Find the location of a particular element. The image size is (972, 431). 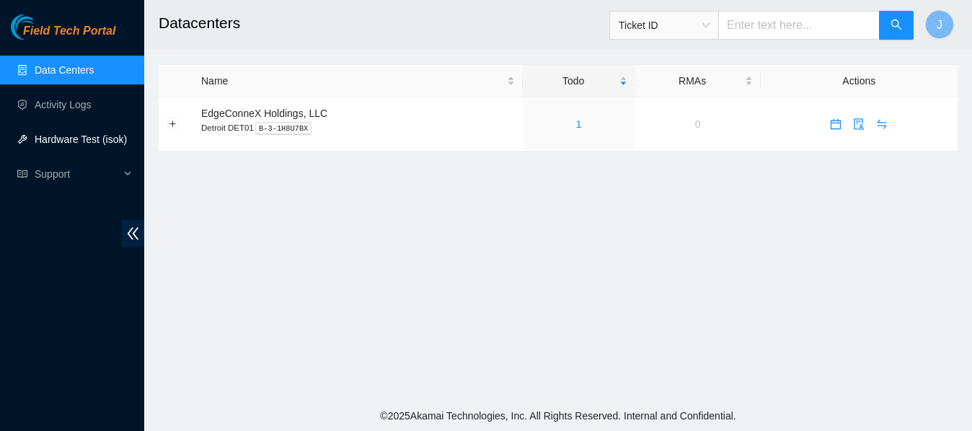

footer: © 2025 Akamai Technologies, Inc. All Rights Reserved. Internal and Confidential. is located at coordinates (558, 415).